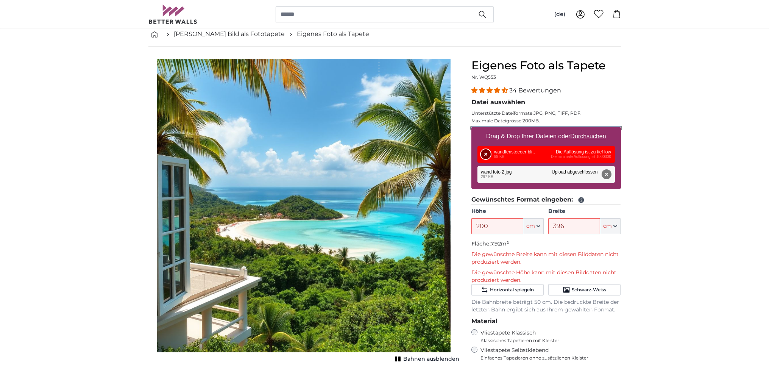 The width and height of the screenshot is (769, 369). Describe the element at coordinates (535, 90) in the screenshot. I see `span: 34 Bewertungen` at that location.